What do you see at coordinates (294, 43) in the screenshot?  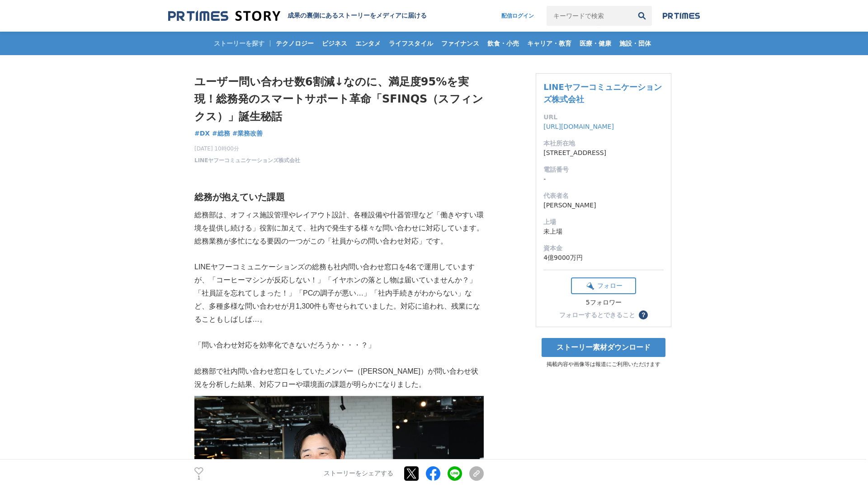 I see `span: テクノロジー` at bounding box center [294, 43].